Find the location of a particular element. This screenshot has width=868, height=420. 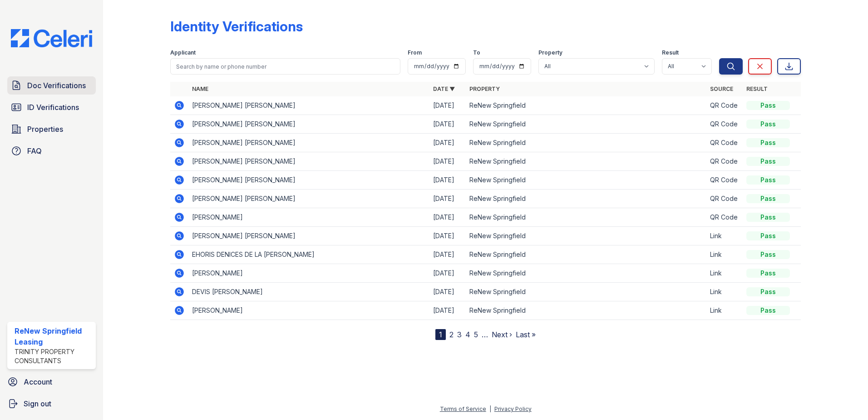

div: 1 is located at coordinates (440, 335).